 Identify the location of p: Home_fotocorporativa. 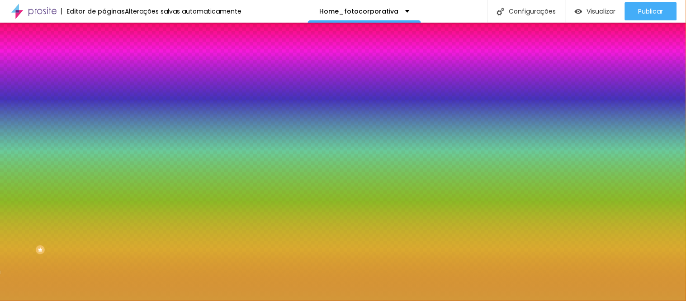
(359, 11).